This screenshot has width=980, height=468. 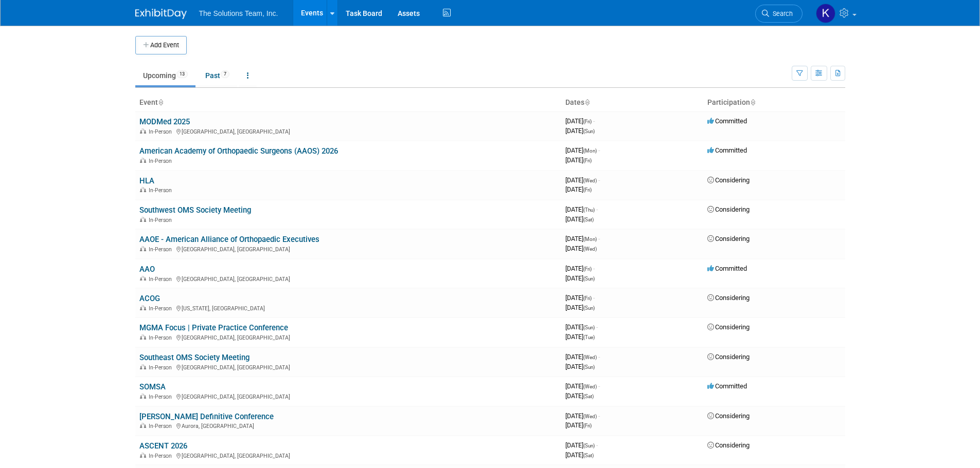 What do you see at coordinates (781, 14) in the screenshot?
I see `span: Search` at bounding box center [781, 14].